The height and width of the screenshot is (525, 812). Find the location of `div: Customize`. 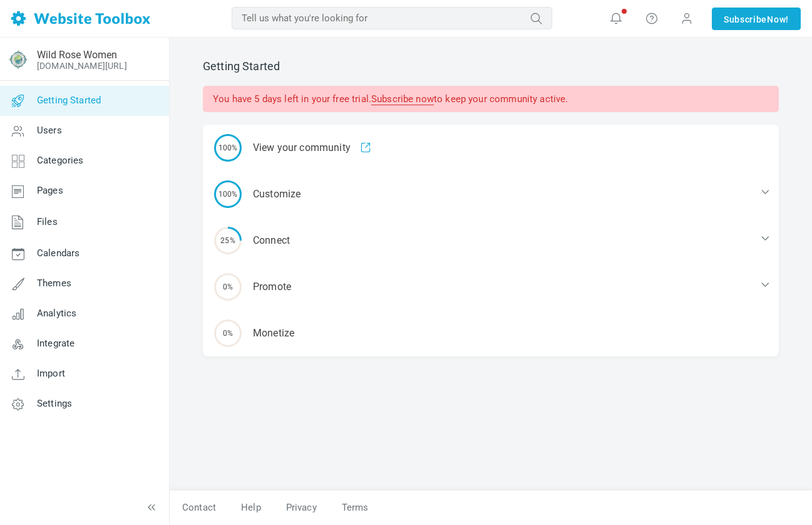

div: Customize is located at coordinates (491, 194).